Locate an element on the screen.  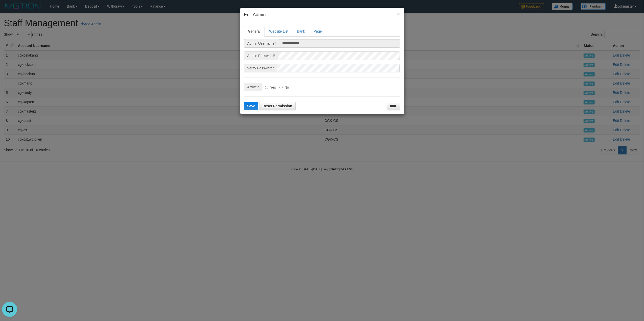
input: No is located at coordinates (281, 87).